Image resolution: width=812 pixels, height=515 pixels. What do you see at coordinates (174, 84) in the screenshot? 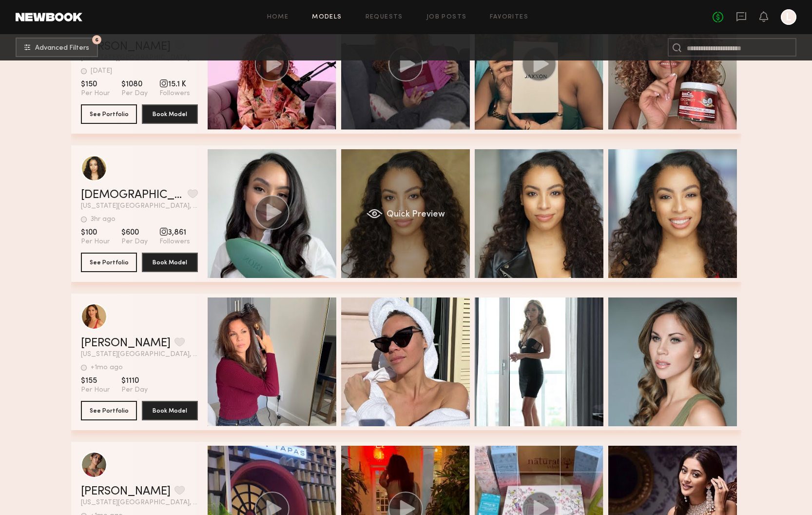
I see `span: 15.1 K` at bounding box center [174, 84].